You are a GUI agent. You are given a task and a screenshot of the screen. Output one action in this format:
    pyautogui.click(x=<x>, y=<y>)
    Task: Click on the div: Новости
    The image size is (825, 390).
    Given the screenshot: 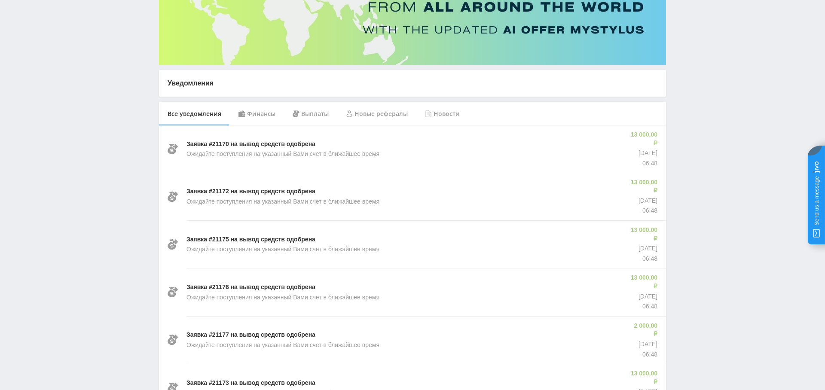 What is the action you would take?
    pyautogui.click(x=442, y=114)
    